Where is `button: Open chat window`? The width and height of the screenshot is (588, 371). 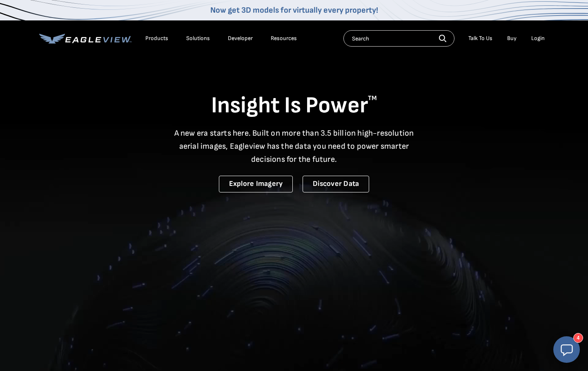
button: Open chat window is located at coordinates (567, 349).